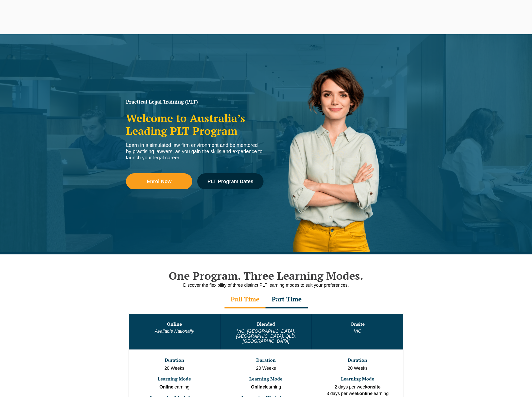 Image resolution: width=532 pixels, height=397 pixels. I want to click on span: PLT Program Dates, so click(230, 182).